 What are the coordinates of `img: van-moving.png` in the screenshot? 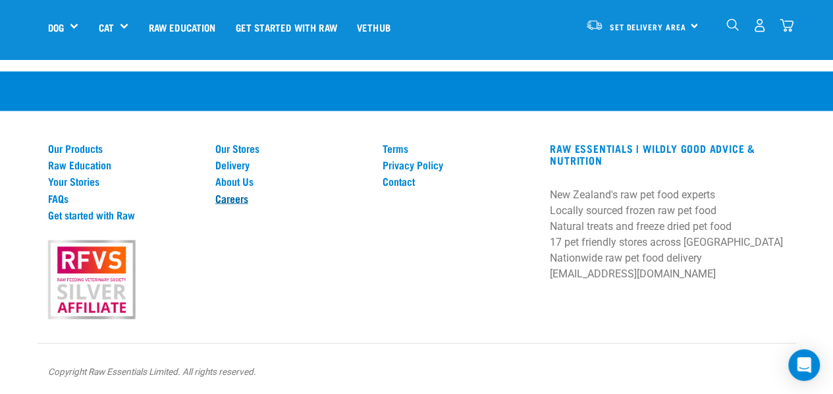 It's located at (594, 25).